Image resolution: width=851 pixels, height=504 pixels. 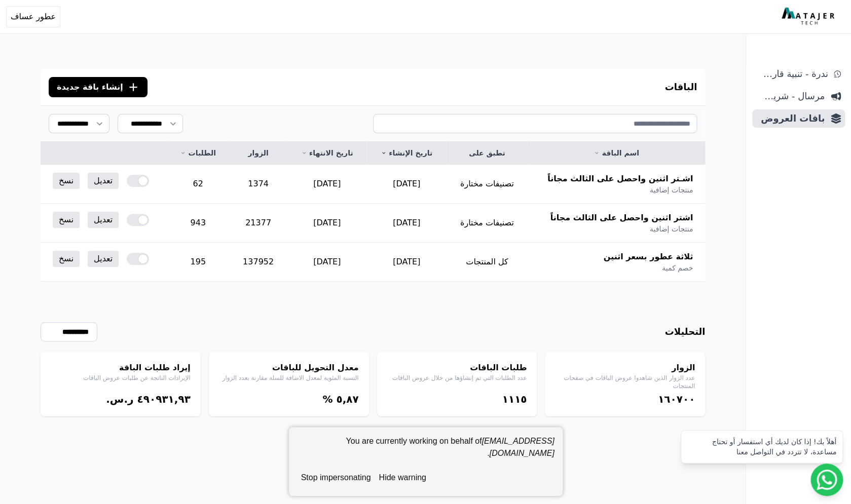 I want to click on bdi: ٥,٨٧, so click(x=347, y=399).